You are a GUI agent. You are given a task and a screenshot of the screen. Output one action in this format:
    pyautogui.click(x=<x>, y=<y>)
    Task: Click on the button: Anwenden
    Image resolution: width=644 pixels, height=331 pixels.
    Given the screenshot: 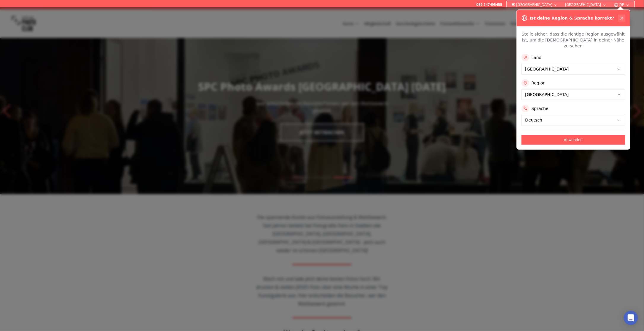 What is the action you would take?
    pyautogui.click(x=573, y=140)
    